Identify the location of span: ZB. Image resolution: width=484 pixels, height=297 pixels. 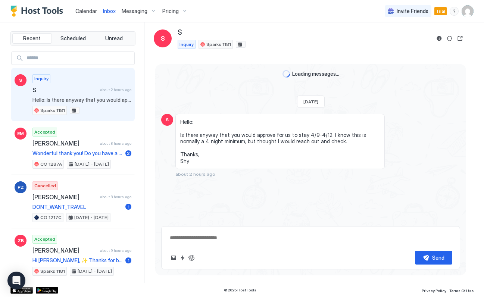
(21, 241).